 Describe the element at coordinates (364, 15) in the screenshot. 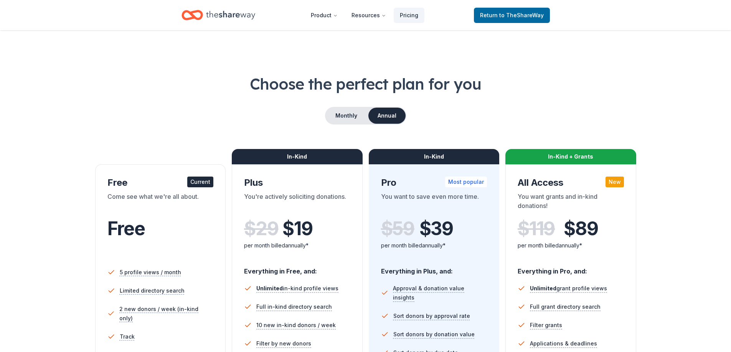

I see `nav: Main` at that location.